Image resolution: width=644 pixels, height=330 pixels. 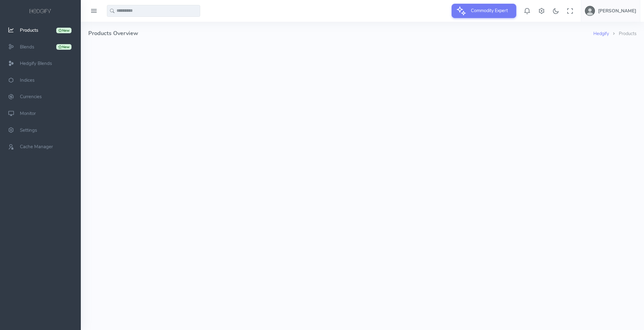 What do you see at coordinates (601, 34) in the screenshot?
I see `a: Hedgify` at bounding box center [601, 34].